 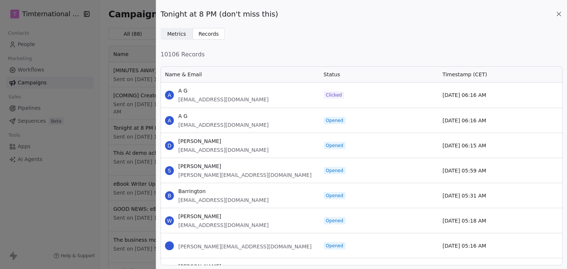 What do you see at coordinates (183, 75) in the screenshot?
I see `span: Name & Email` at bounding box center [183, 75].